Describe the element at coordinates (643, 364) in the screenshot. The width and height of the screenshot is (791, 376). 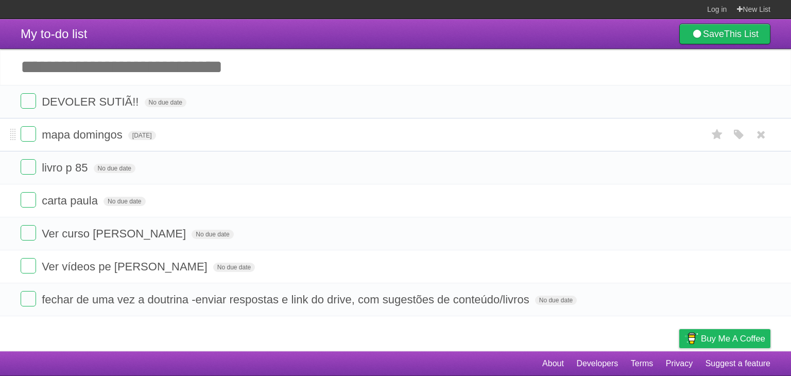
I see `a: Terms` at that location.